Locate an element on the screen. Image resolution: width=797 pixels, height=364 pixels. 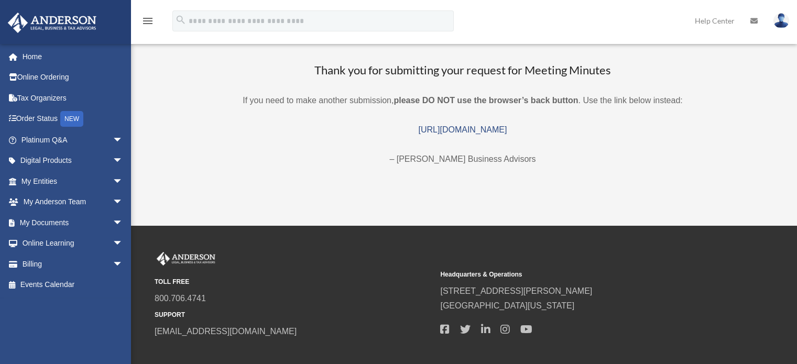
img: User Pic is located at coordinates (781, 20).